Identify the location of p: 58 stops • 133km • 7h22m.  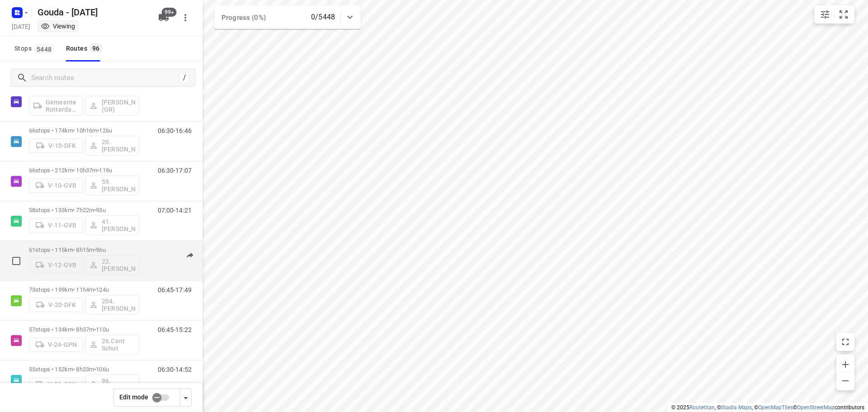
(84, 210).